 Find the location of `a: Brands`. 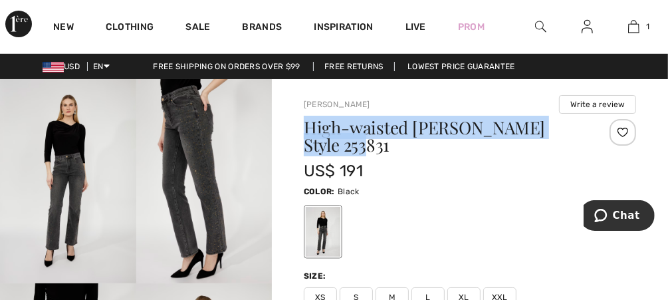

a: Brands is located at coordinates (263, 28).